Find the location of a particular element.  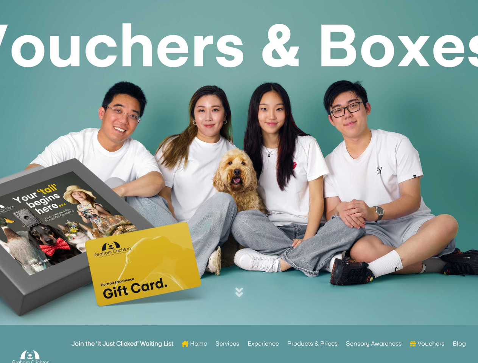

a: Experience is located at coordinates (263, 346).